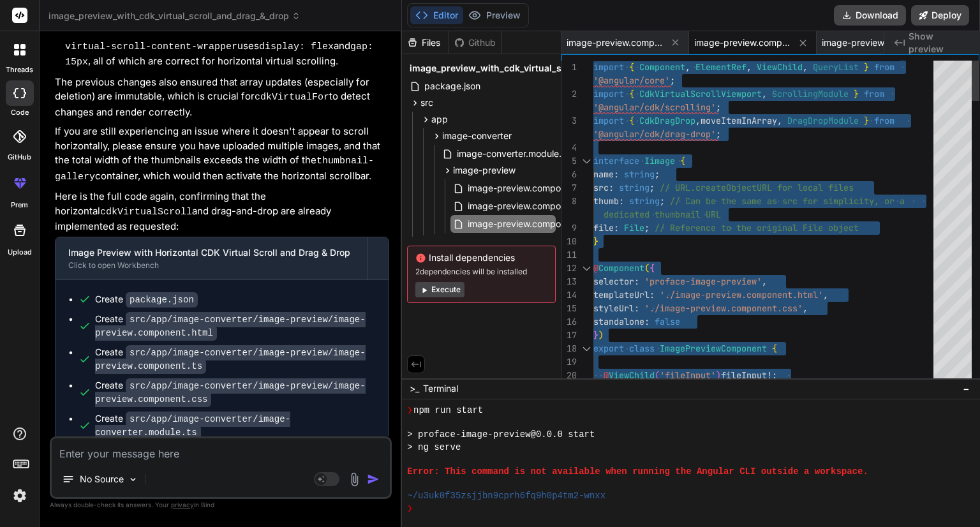 This screenshot has width=980, height=527. Describe the element at coordinates (433, 447) in the screenshot. I see `span: > ng serve` at that location.